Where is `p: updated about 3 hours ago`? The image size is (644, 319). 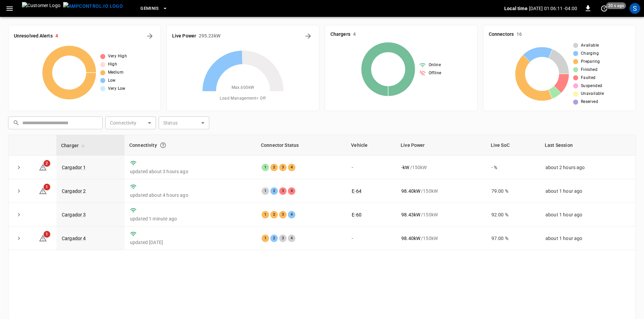
p: updated about 3 hours ago is located at coordinates (190, 172).